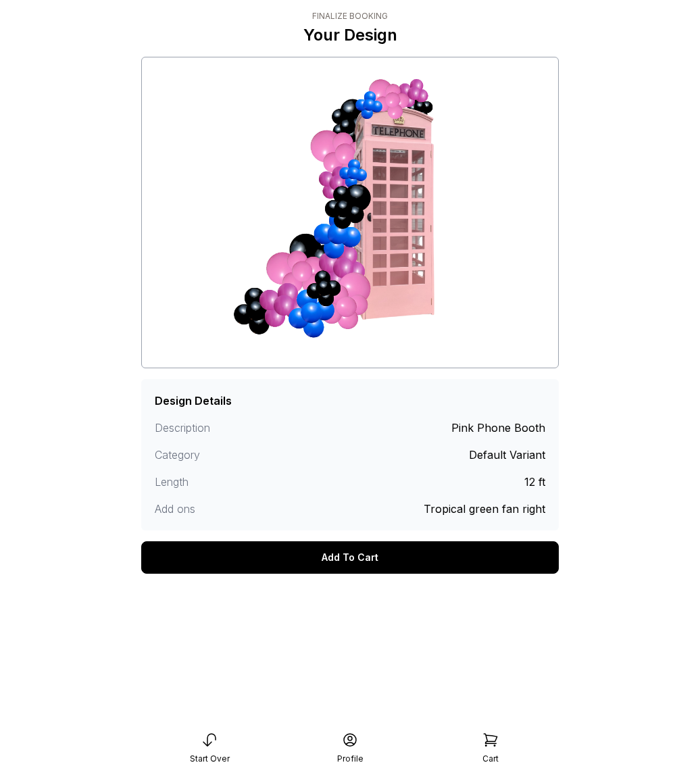  What do you see at coordinates (350, 35) in the screenshot?
I see `p: Your Design` at bounding box center [350, 35].